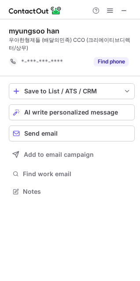  What do you see at coordinates (34, 31) in the screenshot?
I see `div: myungsoo han` at bounding box center [34, 31].